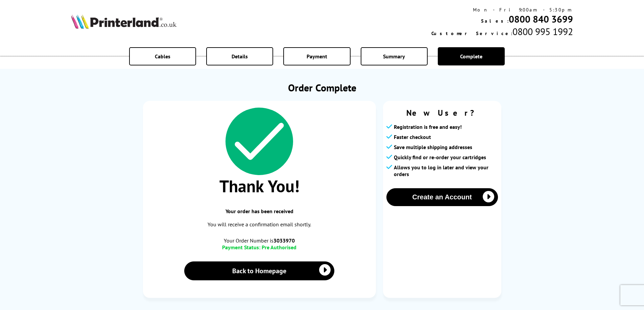 The width and height of the screenshot is (644, 310). What do you see at coordinates (317, 56) in the screenshot?
I see `span: Payment` at bounding box center [317, 56].